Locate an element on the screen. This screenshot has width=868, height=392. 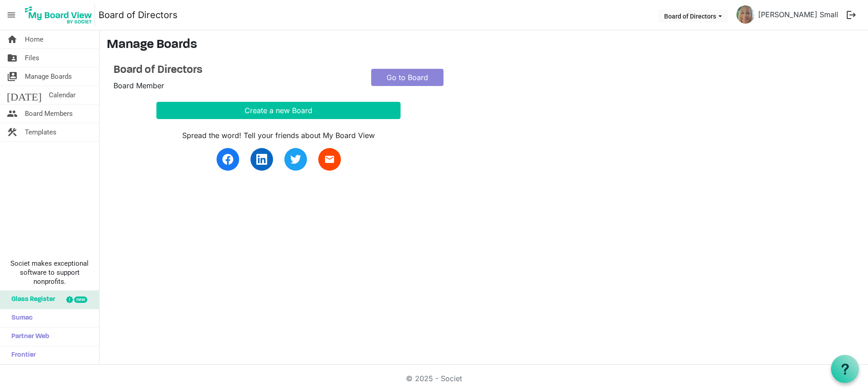
span: folder_shared is located at coordinates (12, 58).